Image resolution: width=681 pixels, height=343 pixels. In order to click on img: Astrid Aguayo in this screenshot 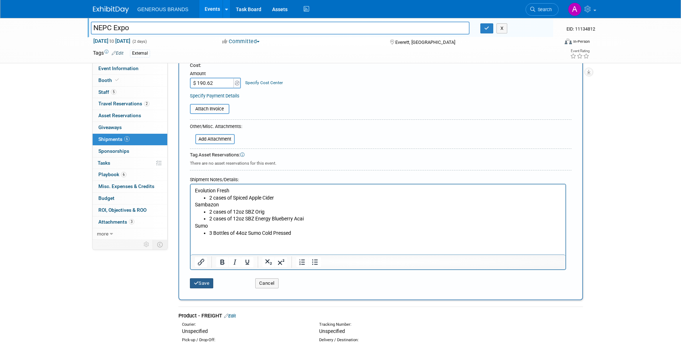, I will do `click(575, 9)`.